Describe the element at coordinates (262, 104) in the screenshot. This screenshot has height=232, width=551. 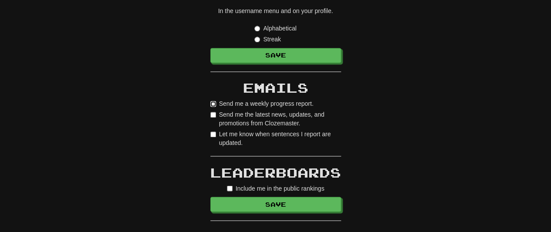
I see `label: Send me a weekly progress report.` at that location.